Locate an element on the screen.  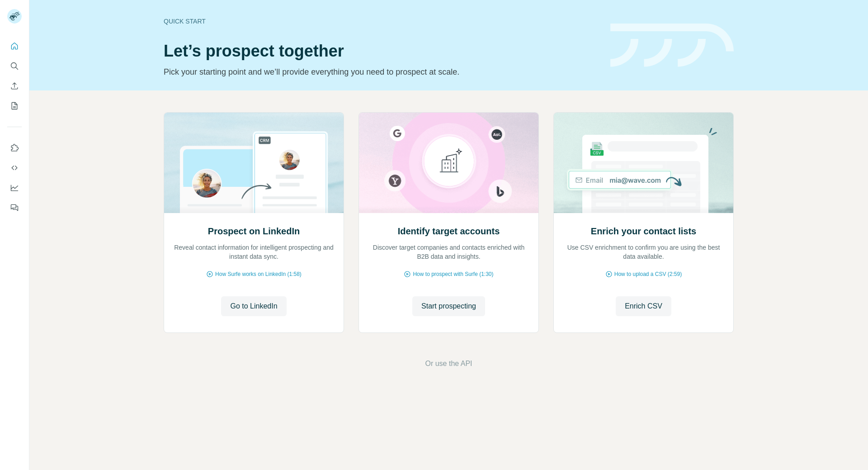
img: banner is located at coordinates (672, 45).